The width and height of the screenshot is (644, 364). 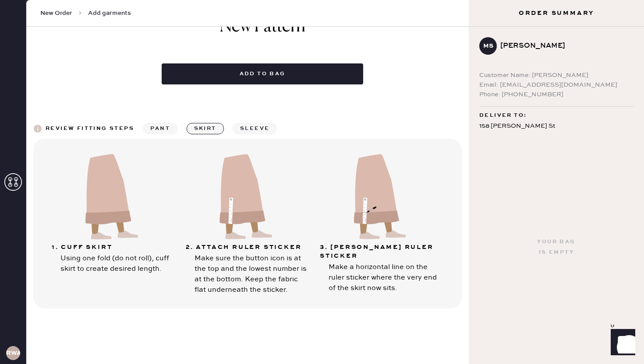 What do you see at coordinates (90, 129) in the screenshot?
I see `div: Review fitting steps` at bounding box center [90, 129].